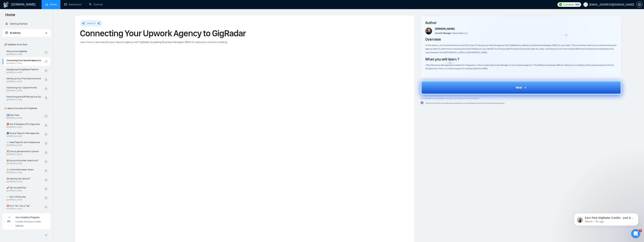  I want to click on img: vlad-t.jpg, so click(429, 31).